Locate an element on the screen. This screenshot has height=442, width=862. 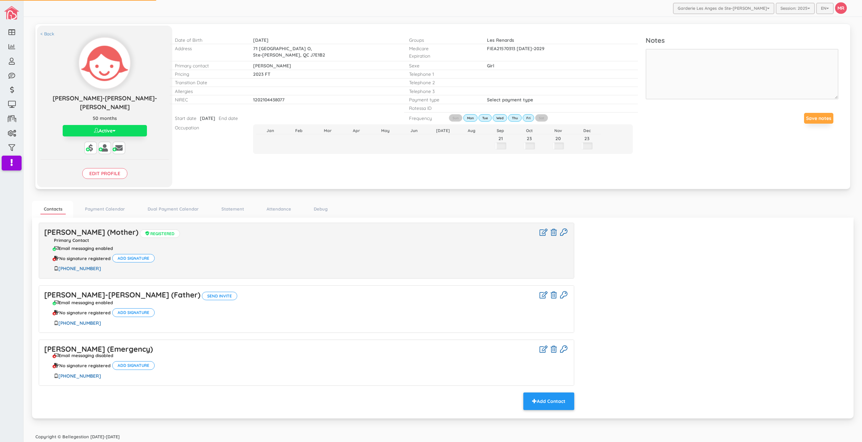
span: 1202104438077 is located at coordinates (268, 99).